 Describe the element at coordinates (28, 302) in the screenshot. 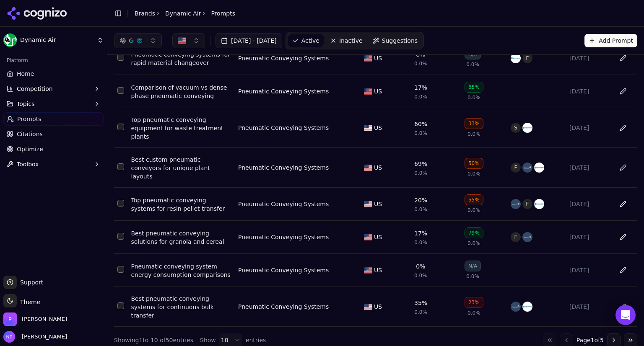

I see `span: Theme` at that location.